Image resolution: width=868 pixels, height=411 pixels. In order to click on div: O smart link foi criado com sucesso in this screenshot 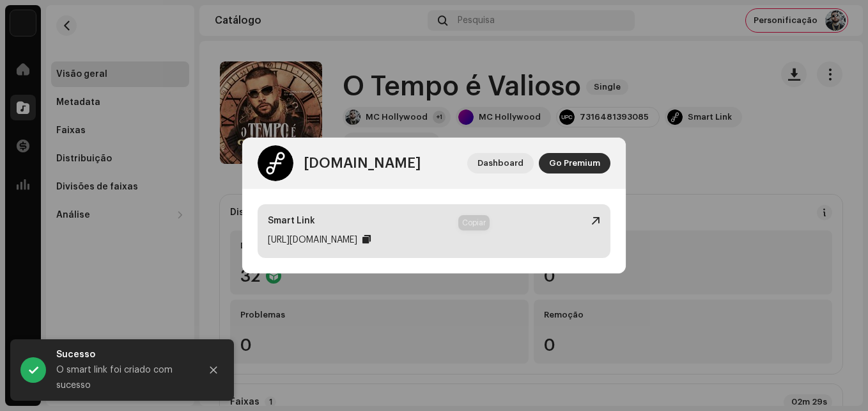, I will do `click(123, 378)`.